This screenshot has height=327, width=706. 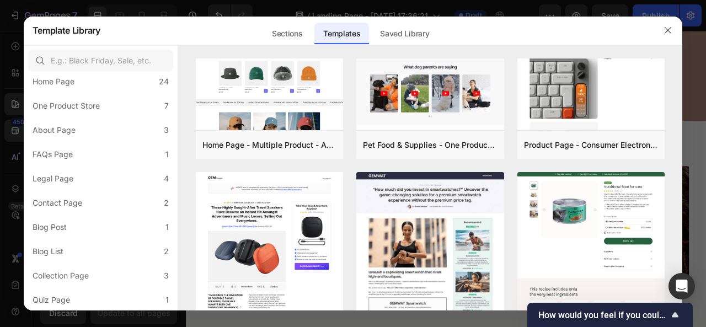 What do you see at coordinates (167, 106) in the screenshot?
I see `div: 7` at bounding box center [167, 106].